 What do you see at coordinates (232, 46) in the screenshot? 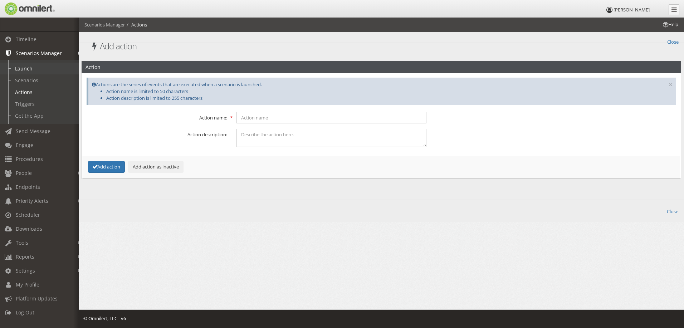
I see `h1: Add action` at bounding box center [232, 46].